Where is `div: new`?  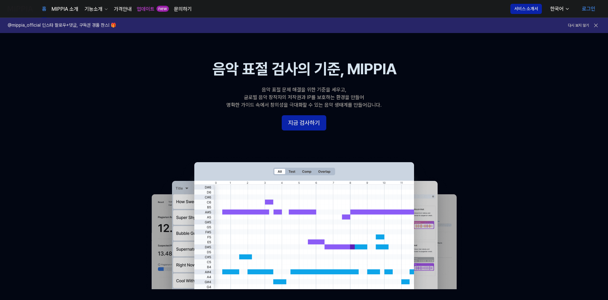 div: new is located at coordinates (162, 9).